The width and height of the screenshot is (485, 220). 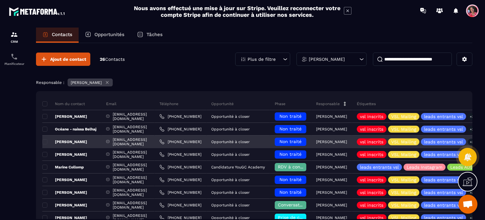 I want to click on p: Tâches, so click(x=155, y=34).